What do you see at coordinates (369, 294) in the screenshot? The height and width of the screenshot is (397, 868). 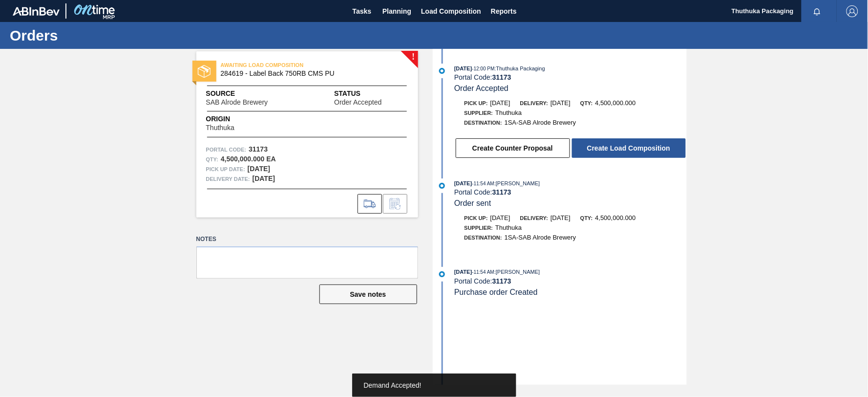 I see `button: Save notes` at bounding box center [369, 294].